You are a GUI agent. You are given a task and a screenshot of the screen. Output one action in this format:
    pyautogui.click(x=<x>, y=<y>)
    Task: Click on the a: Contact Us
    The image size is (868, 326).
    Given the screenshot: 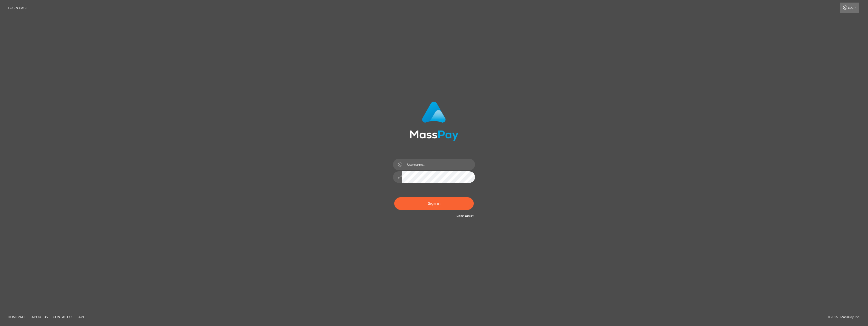 What is the action you would take?
    pyautogui.click(x=63, y=316)
    